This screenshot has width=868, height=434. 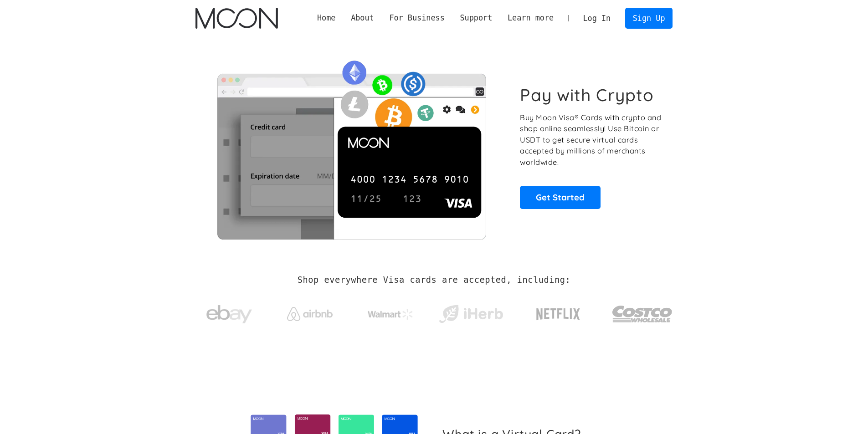 I want to click on img: Airbnb, so click(x=310, y=314).